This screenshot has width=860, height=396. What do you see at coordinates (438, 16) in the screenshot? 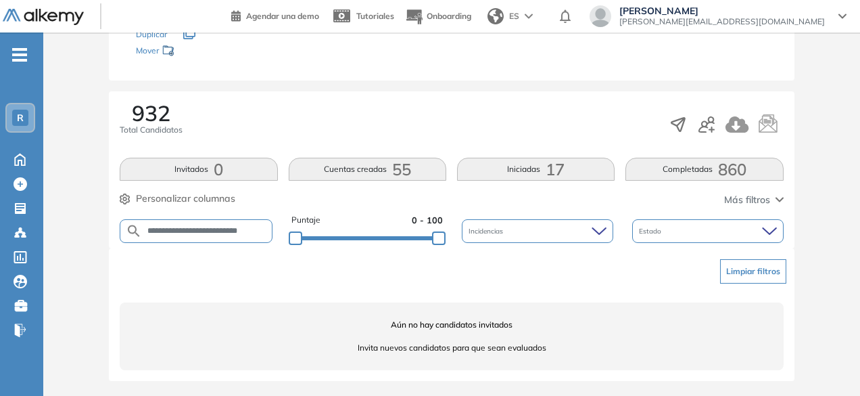
I see `button: Onboarding` at bounding box center [438, 16].